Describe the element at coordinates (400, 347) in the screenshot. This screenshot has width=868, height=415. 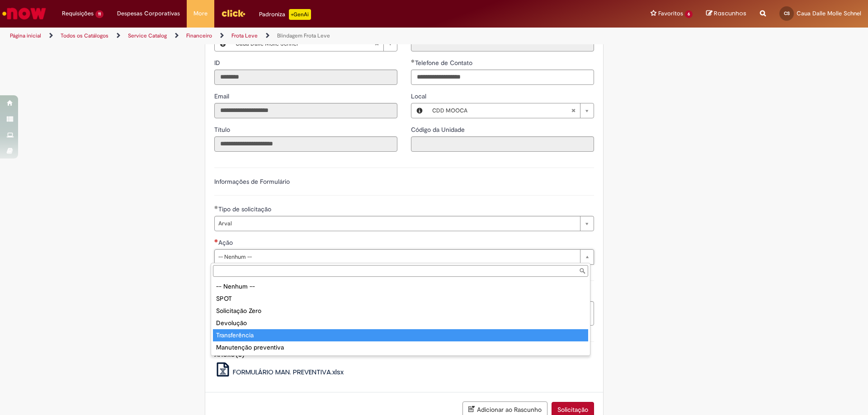
I see `div: Manutenção preventiva` at that location.